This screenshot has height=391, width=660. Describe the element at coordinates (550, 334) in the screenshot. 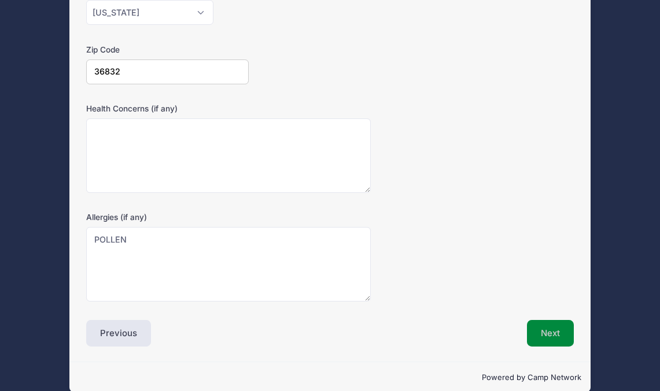

I see `button: Next` at that location.